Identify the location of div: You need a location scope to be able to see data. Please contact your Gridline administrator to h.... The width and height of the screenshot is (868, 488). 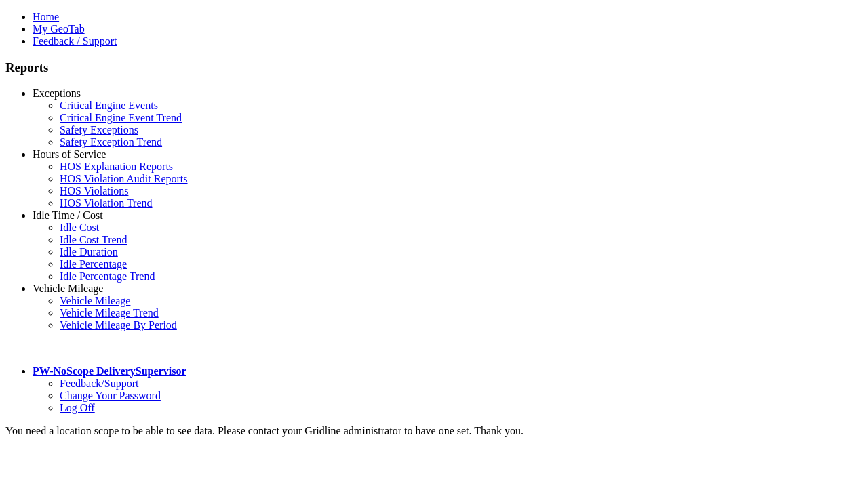
(434, 431).